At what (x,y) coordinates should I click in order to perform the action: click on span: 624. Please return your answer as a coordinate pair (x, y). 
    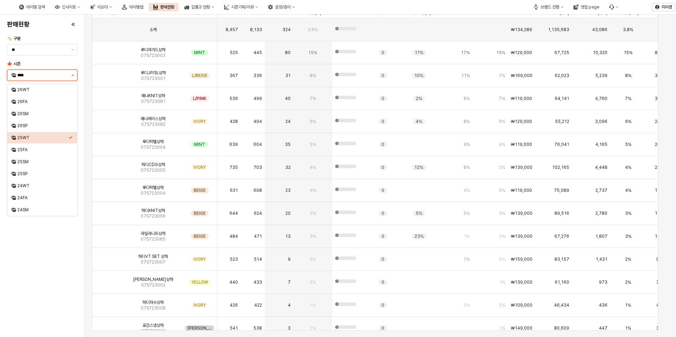
    Looking at the image, I should click on (258, 213).